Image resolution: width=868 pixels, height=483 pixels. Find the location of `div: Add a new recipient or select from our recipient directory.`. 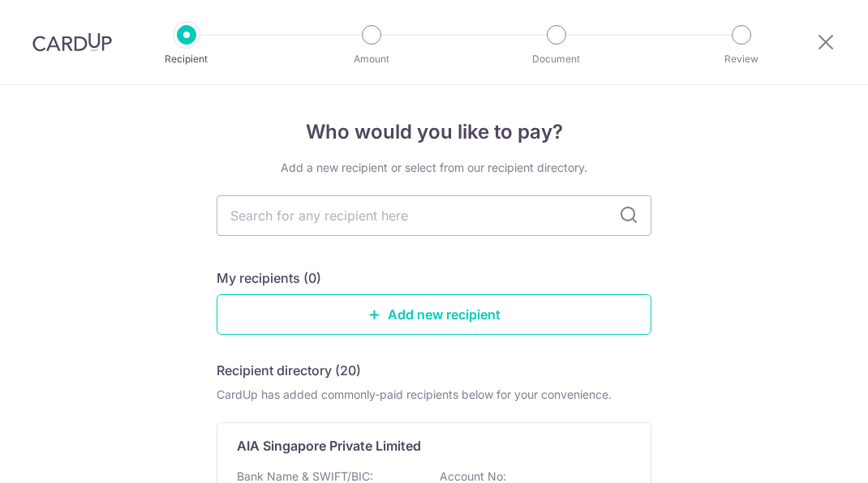

div: Add a new recipient or select from our recipient directory. is located at coordinates (434, 168).